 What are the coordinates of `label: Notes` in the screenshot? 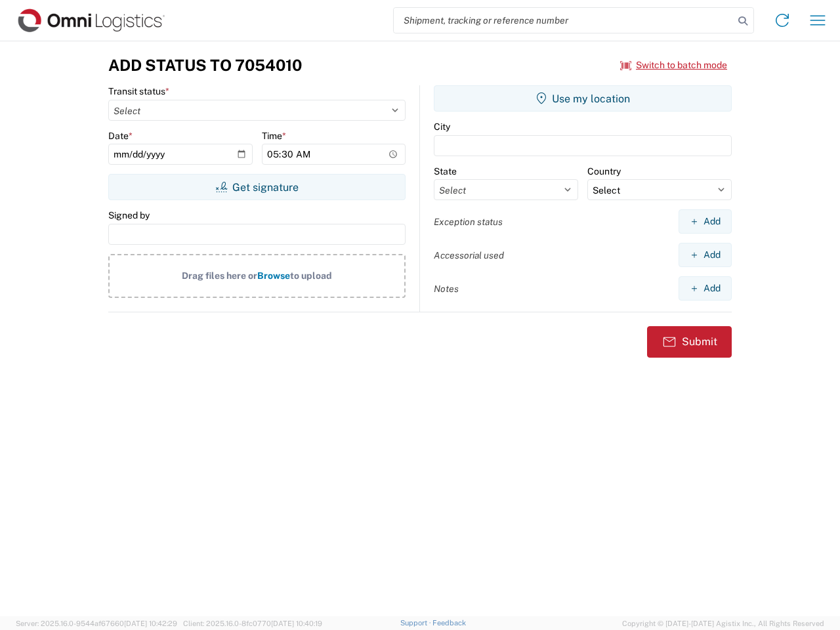 It's located at (446, 289).